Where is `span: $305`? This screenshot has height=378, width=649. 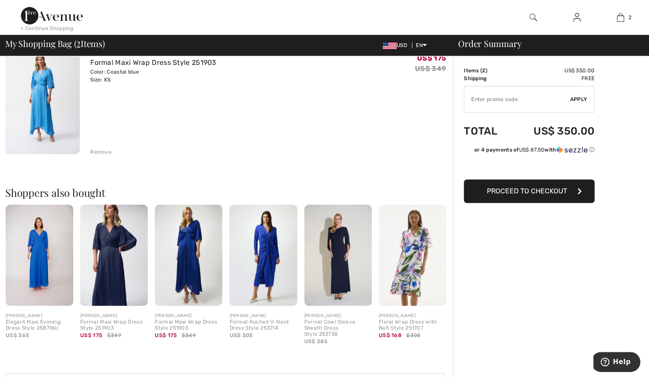 span: $305 is located at coordinates (413, 336).